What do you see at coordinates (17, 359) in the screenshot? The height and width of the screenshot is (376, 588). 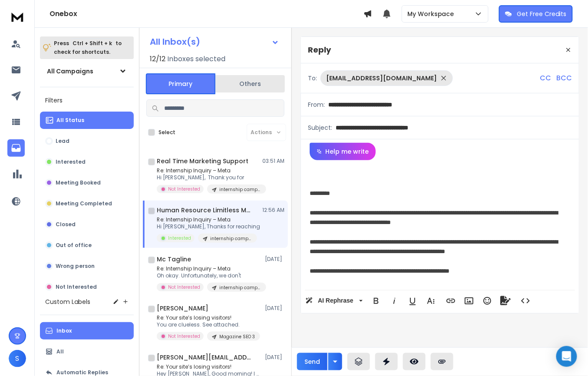 I see `button: S` at bounding box center [17, 359].